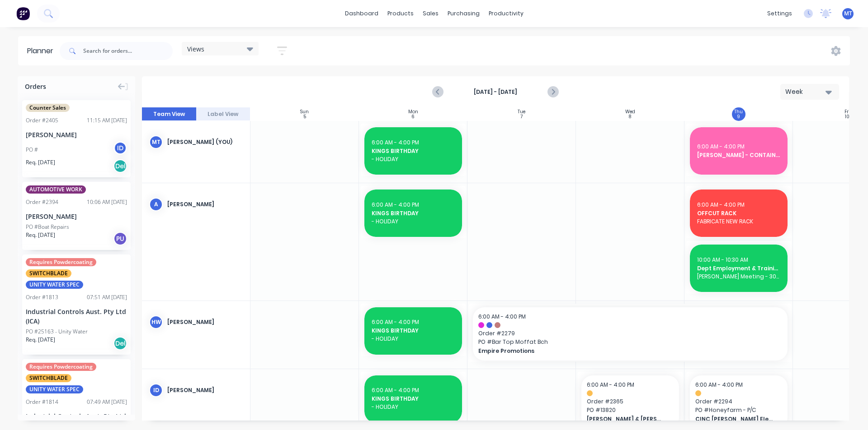 This screenshot has height=430, width=868. I want to click on div: 5, so click(305, 117).